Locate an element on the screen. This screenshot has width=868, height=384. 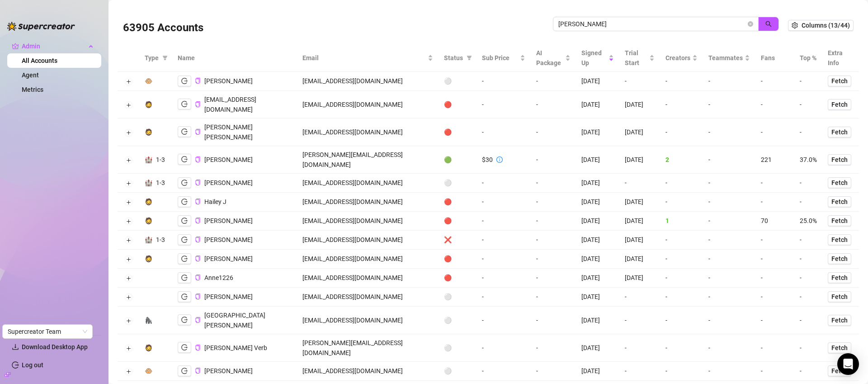
th: Teammates is located at coordinates (729, 58).